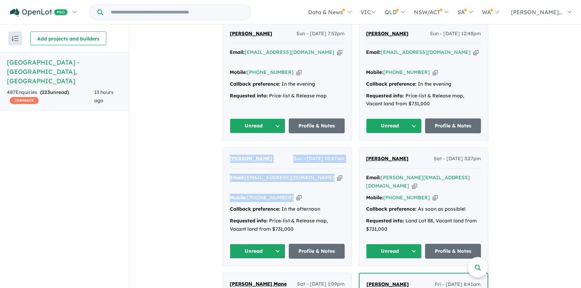 This screenshot has width=581, height=288. Describe the element at coordinates (177, 12) in the screenshot. I see `input: Try estate name, suburb, builder or developer` at that location.